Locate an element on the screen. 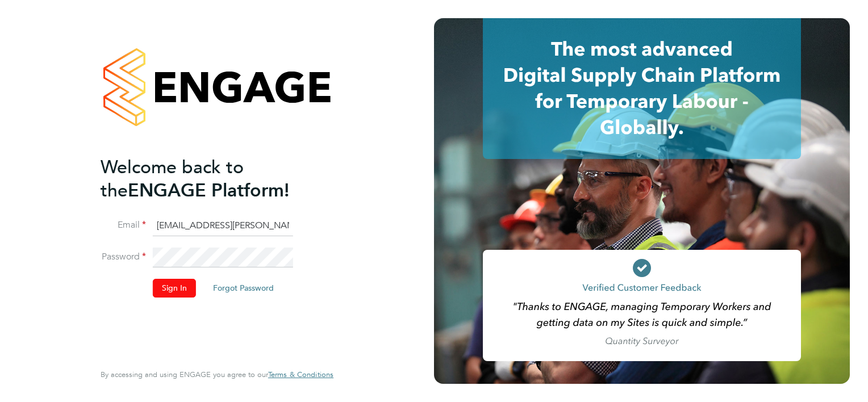 The width and height of the screenshot is (868, 402). button: Forgot Password is located at coordinates (243, 288).